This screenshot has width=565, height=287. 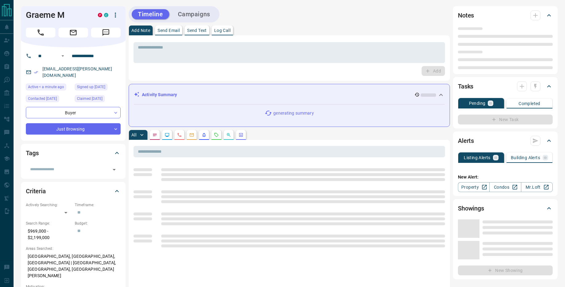 I want to click on div: Buyer, so click(x=73, y=113).